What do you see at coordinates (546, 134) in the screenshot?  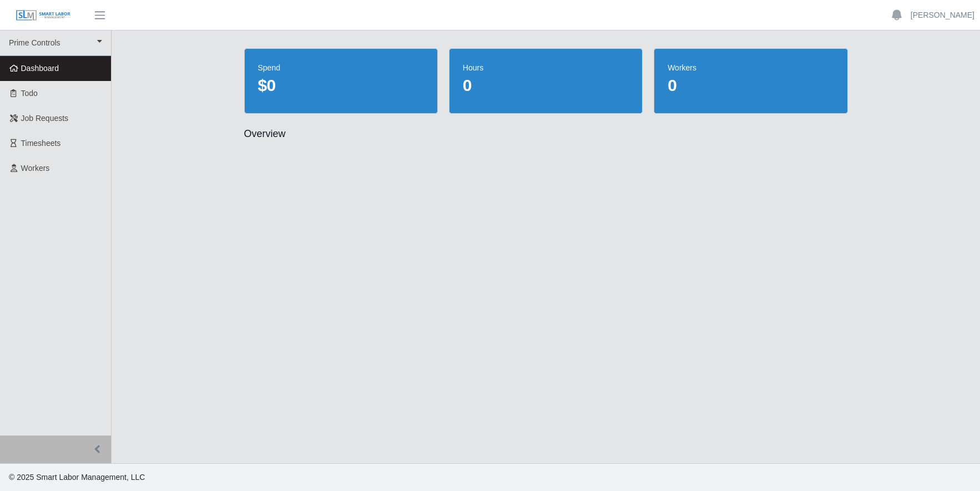 I see `h2: Overview` at bounding box center [546, 134].